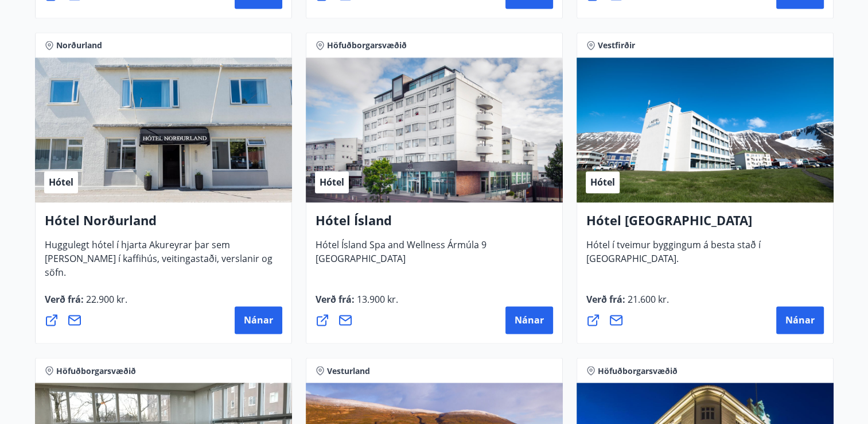 This screenshot has width=868, height=424. I want to click on span: Vesturland, so click(348, 371).